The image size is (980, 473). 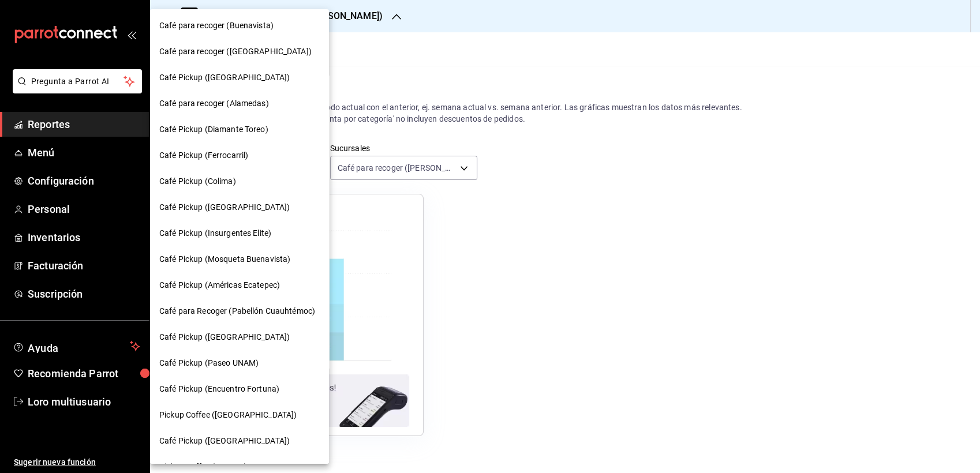 What do you see at coordinates (237, 311) in the screenshot?
I see `span: Café para Recoger (Pabellón Cuauhtémoc)` at bounding box center [237, 311].